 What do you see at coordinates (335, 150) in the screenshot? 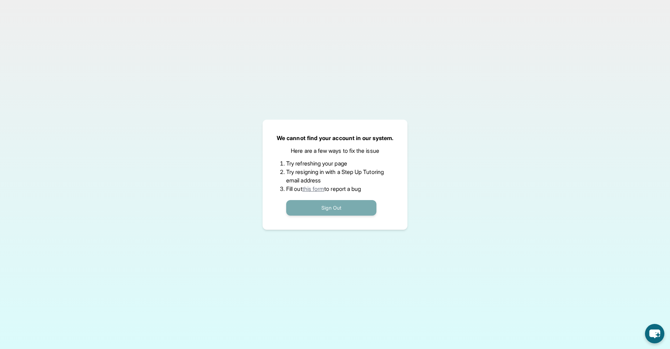
I see `p: Here are a few ways to fix the issue` at bounding box center [335, 150].